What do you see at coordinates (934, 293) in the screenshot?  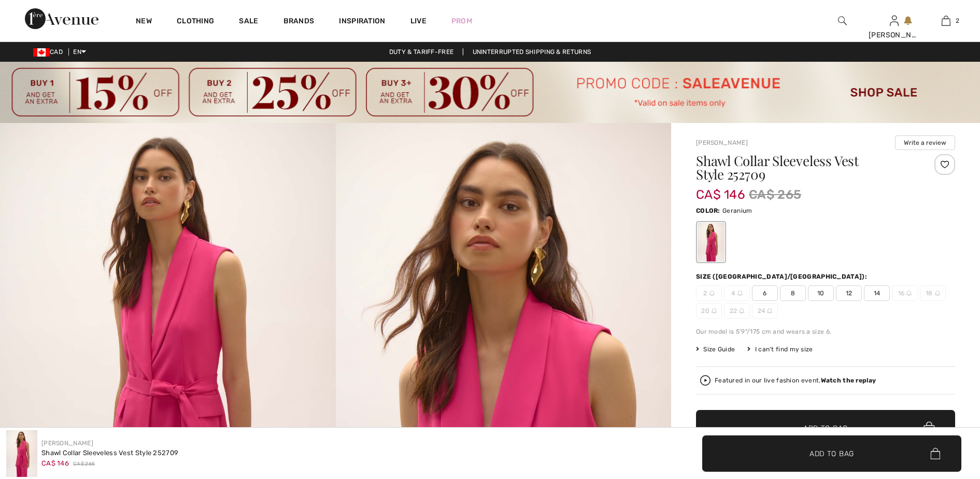 I see `span: 18` at bounding box center [934, 293].